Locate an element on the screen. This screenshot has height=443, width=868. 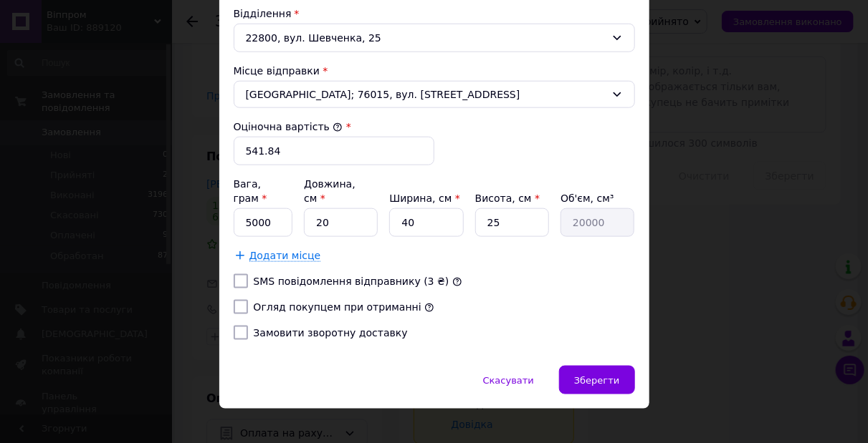
div: Відділення is located at coordinates (434, 13).